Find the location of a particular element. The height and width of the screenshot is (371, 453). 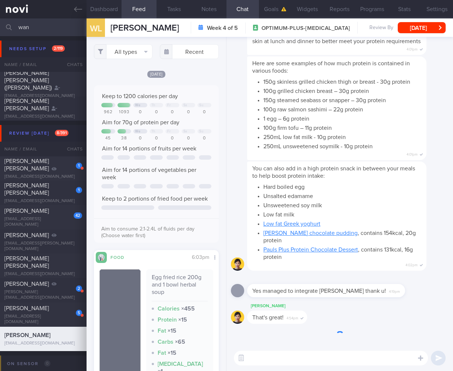

span: That's great! is located at coordinates (268, 317).